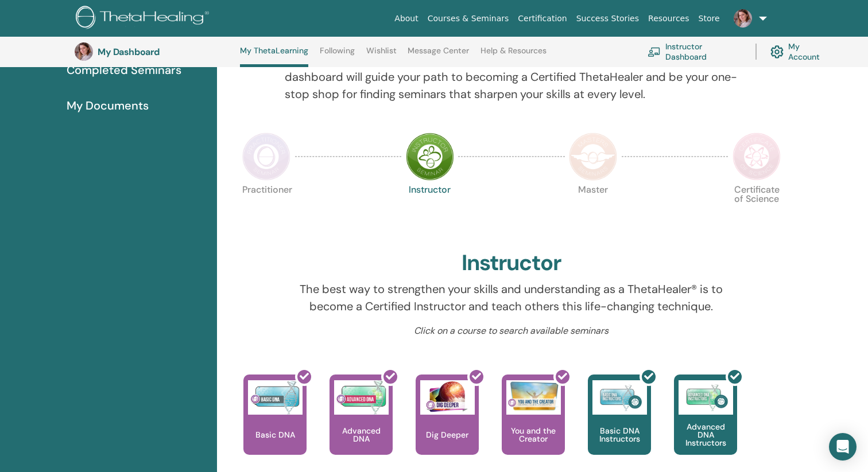  Describe the element at coordinates (705, 435) in the screenshot. I see `p: Advanced DNA Instructors` at that location.